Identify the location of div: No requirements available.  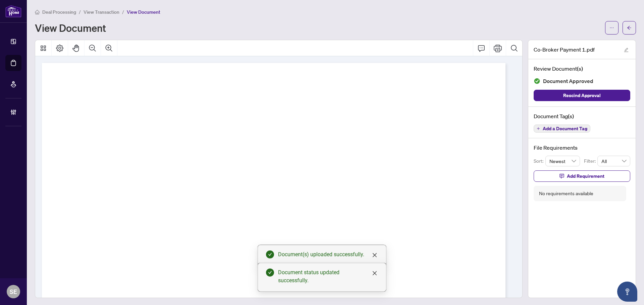
(566, 194).